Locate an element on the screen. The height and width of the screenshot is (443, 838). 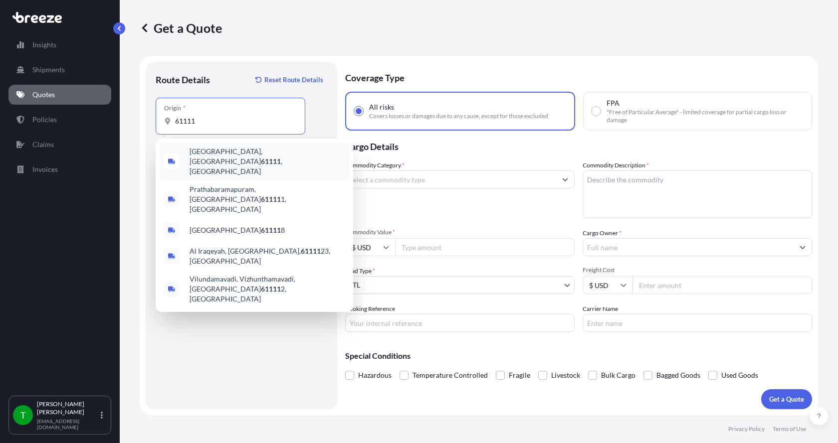
input: Type amount is located at coordinates (485, 247).